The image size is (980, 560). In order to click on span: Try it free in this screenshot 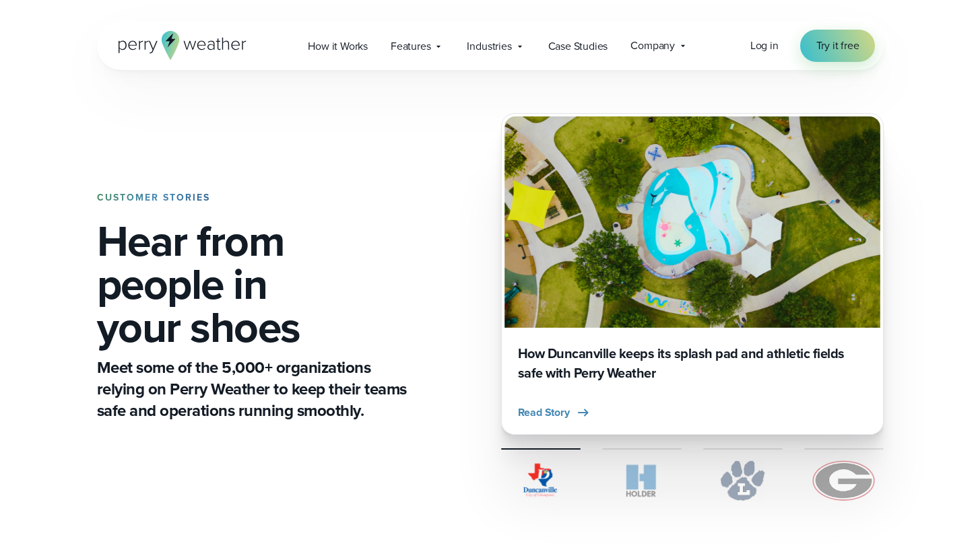, I will do `click(838, 46)`.